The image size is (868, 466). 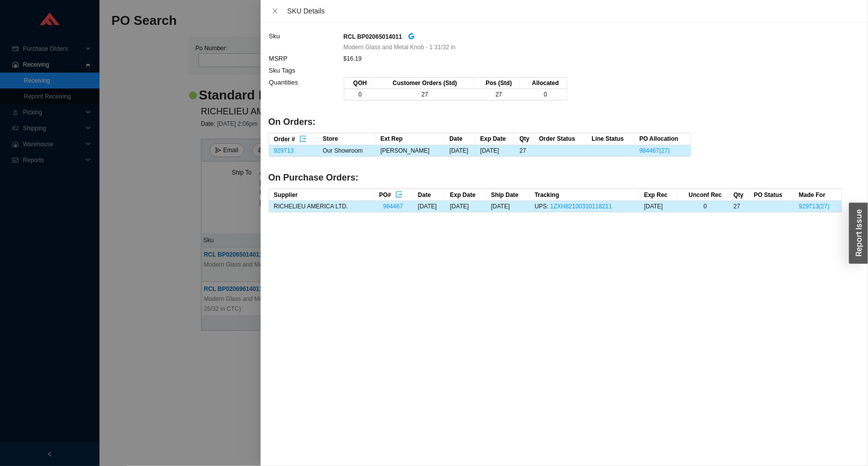 What do you see at coordinates (555, 122) in the screenshot?
I see `h4: On Orders:` at bounding box center [555, 122].